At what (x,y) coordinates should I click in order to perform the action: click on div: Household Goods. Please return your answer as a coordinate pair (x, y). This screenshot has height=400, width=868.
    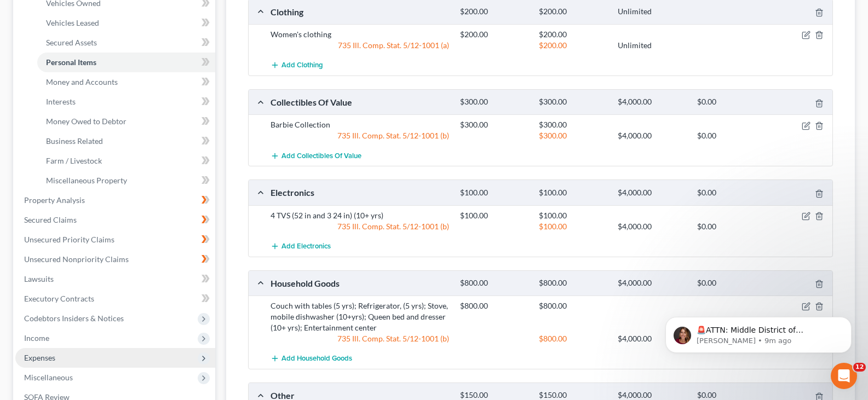
    Looking at the image, I should click on (360, 283).